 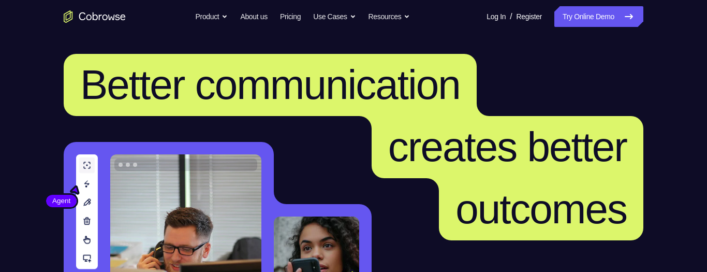 What do you see at coordinates (270, 84) in the screenshot?
I see `span: Better communication` at bounding box center [270, 84].